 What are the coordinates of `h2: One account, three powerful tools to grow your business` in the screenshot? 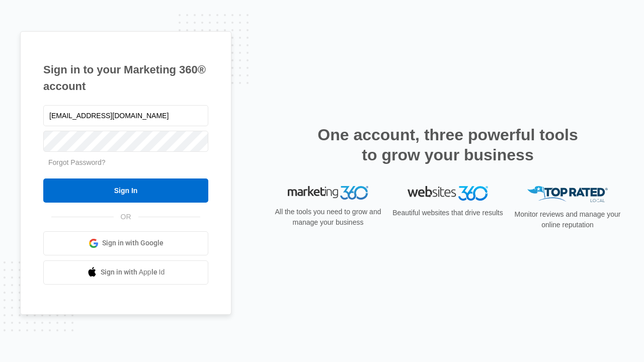 It's located at (447, 145).